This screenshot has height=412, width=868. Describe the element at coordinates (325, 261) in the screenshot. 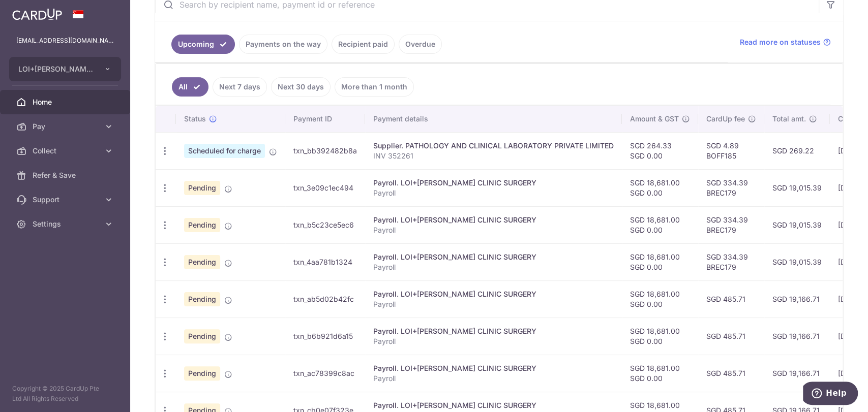

I see `td: txn_4aa781b1324` at that location.